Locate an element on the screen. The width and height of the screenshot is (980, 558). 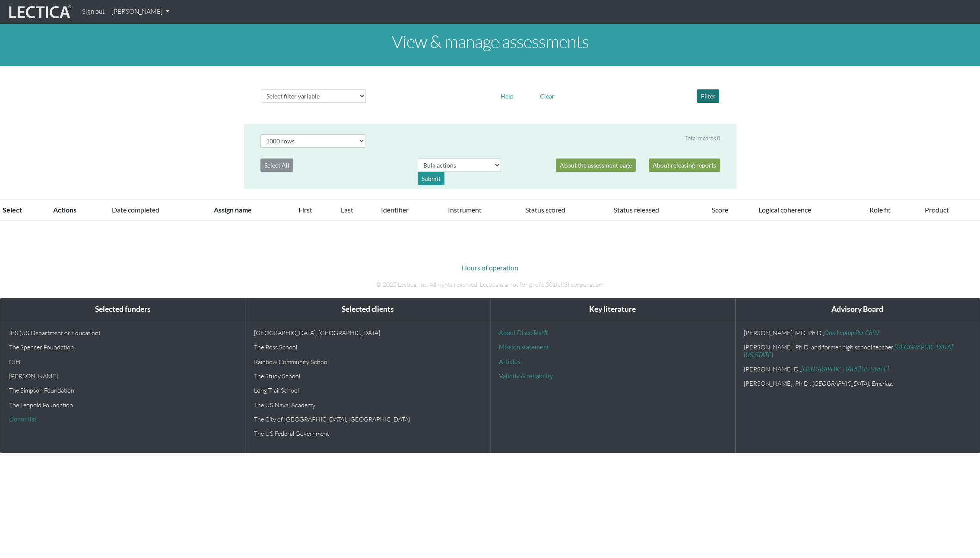
a: Sign out is located at coordinates (93, 11).